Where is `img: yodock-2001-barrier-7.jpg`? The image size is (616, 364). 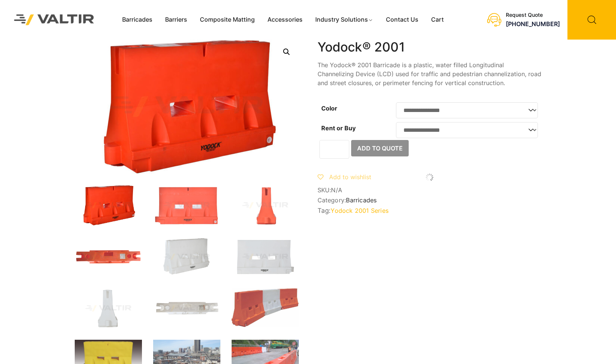 img: yodock-2001-barrier-7.jpg is located at coordinates (265, 308).